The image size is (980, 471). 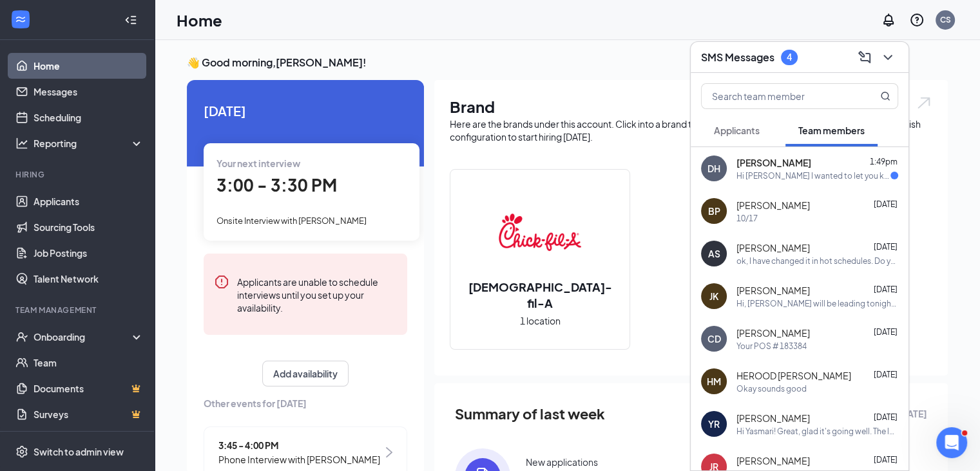 I want to click on div: Switch to admin view, so click(x=78, y=451).